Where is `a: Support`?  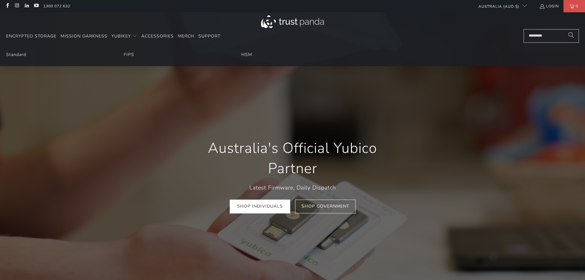 a: Support is located at coordinates (210, 36).